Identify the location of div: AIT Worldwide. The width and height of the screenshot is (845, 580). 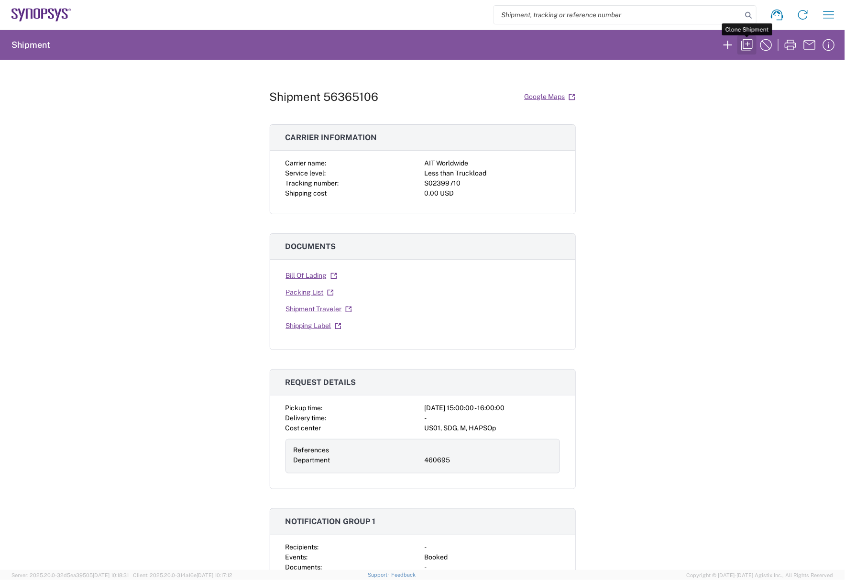
(492, 163).